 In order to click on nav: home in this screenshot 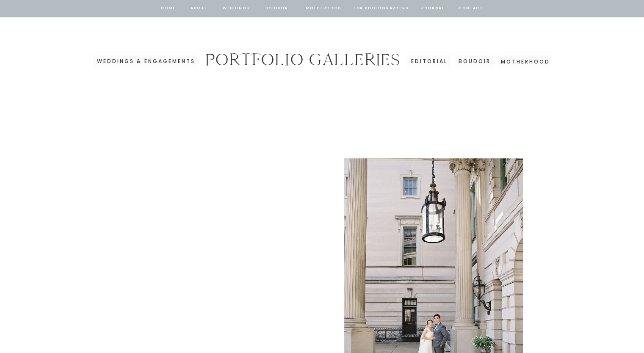, I will do `click(168, 8)`.